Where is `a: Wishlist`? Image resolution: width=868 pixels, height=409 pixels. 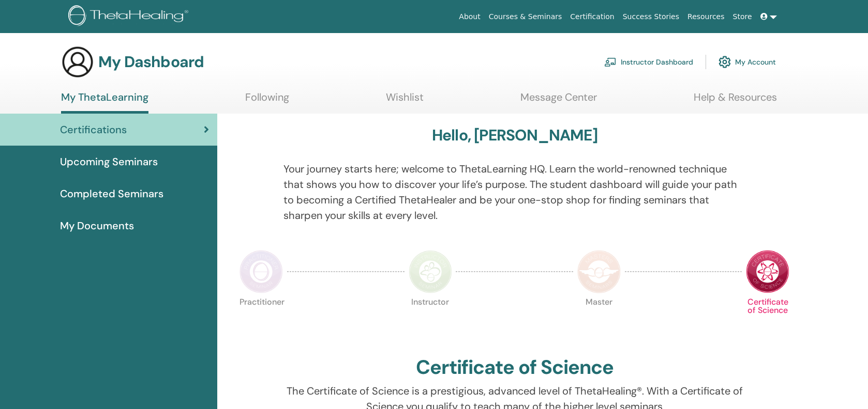
a: Wishlist is located at coordinates (404, 101).